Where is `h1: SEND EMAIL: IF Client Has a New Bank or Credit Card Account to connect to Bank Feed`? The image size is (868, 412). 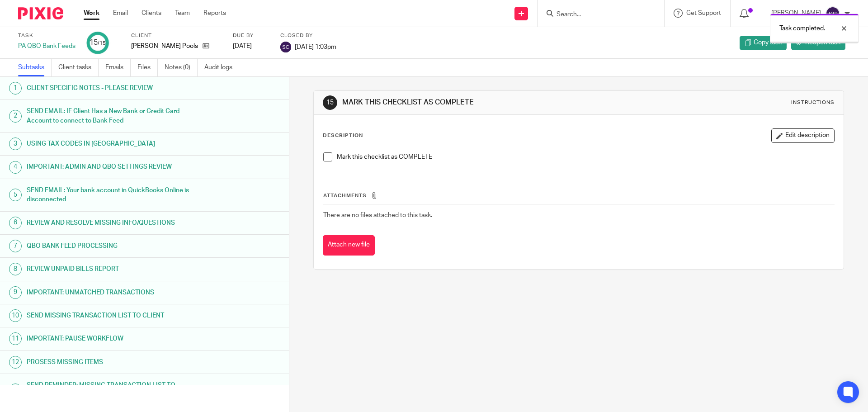
h1: SEND EMAIL: IF Client Has a New Bank or Credit Card Account to connect to Bank Feed is located at coordinates (111, 116).